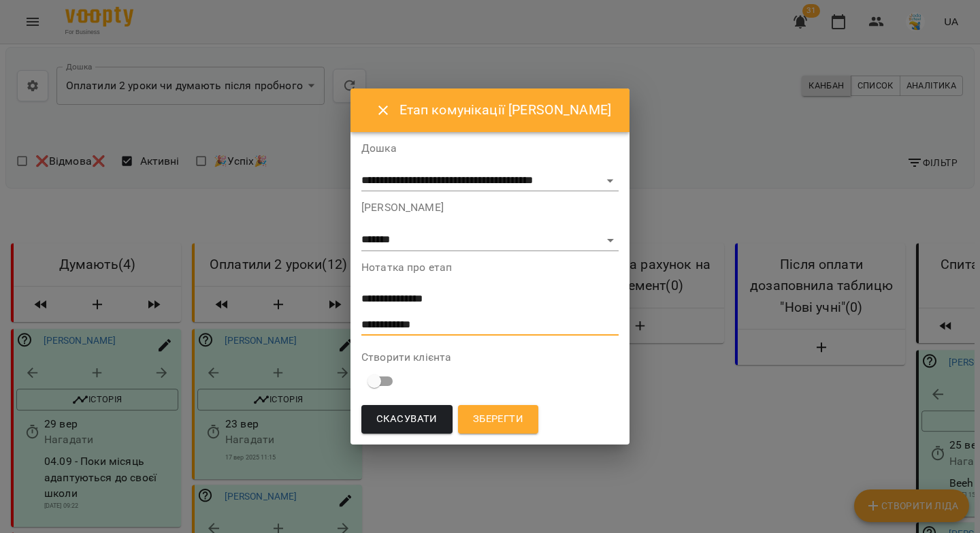 The image size is (980, 533). What do you see at coordinates (407, 419) in the screenshot?
I see `span: Скасувати` at bounding box center [407, 419].